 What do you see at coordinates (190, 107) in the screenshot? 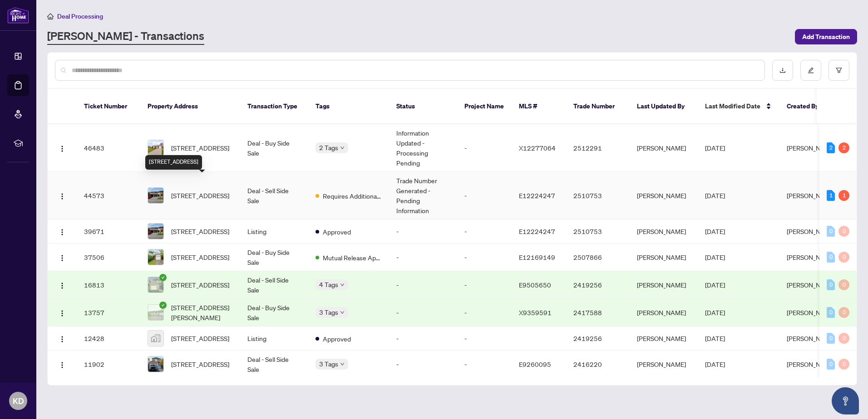
I see `th: Property Address` at bounding box center [190, 107].